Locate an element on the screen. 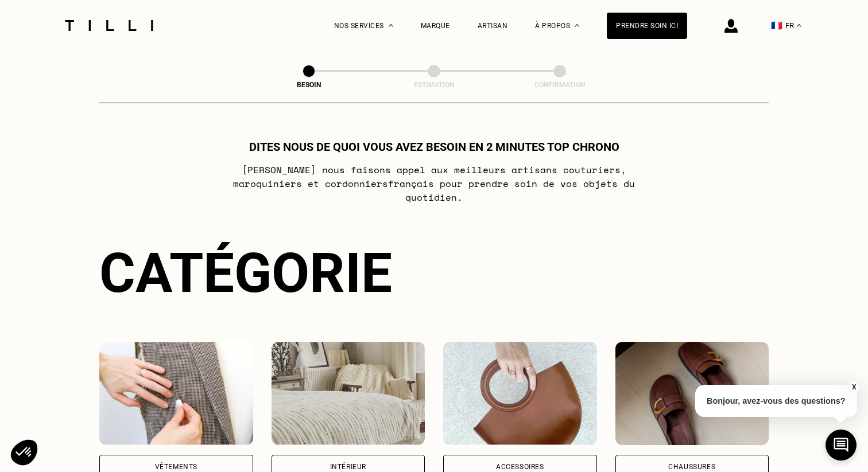  img: Chaussures is located at coordinates (692, 394).